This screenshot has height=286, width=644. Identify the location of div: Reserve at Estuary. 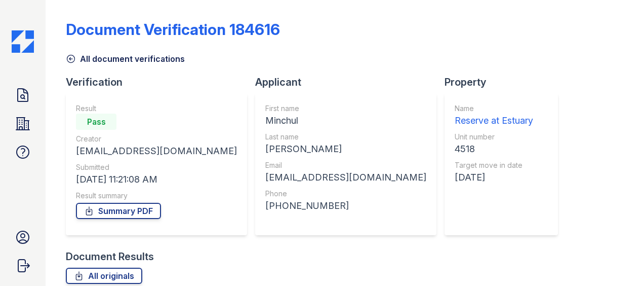
(493, 120).